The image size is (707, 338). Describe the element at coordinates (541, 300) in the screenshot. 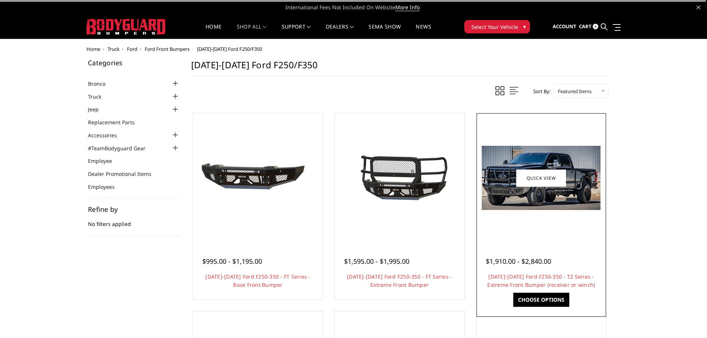

I see `a: Choose Options` at that location.